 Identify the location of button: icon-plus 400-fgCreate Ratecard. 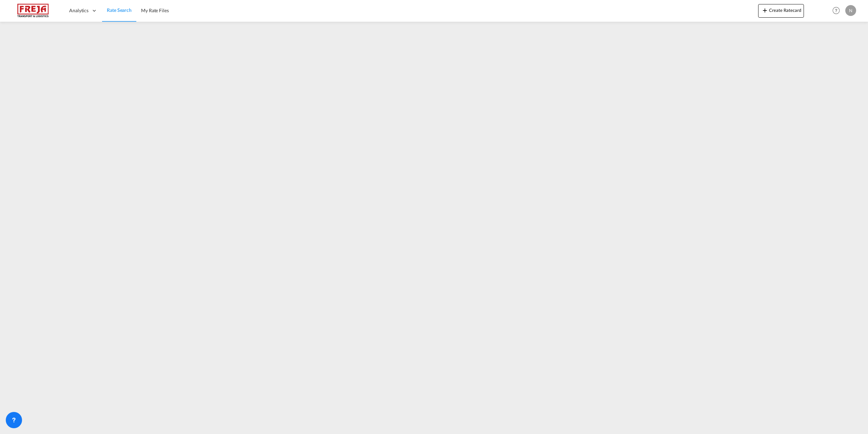
(781, 11).